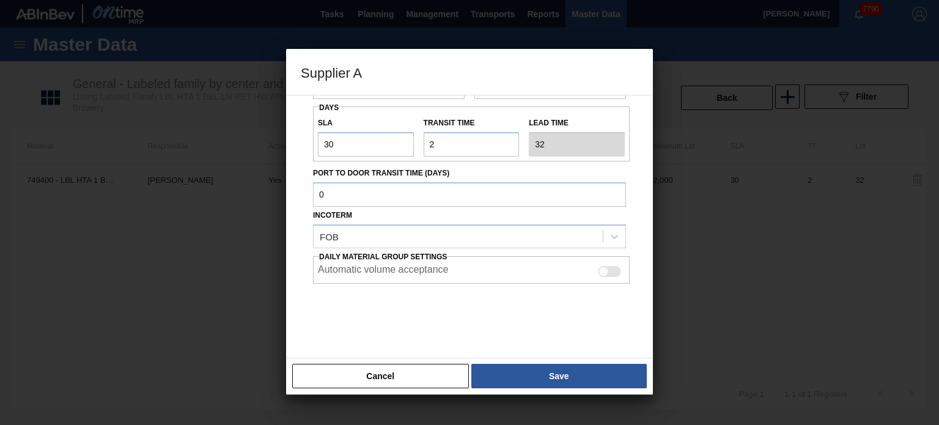 The height and width of the screenshot is (425, 939). What do you see at coordinates (329, 236) in the screenshot?
I see `div: FOB` at bounding box center [329, 236].